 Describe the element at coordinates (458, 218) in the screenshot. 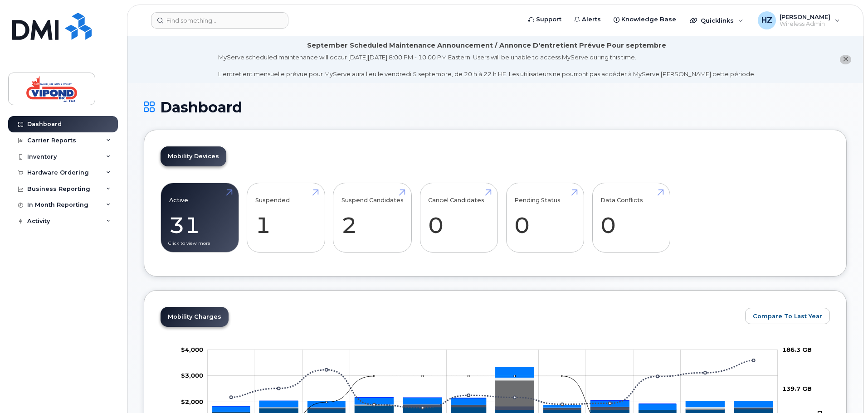

I see `a: Cancel Candidates 0` at that location.